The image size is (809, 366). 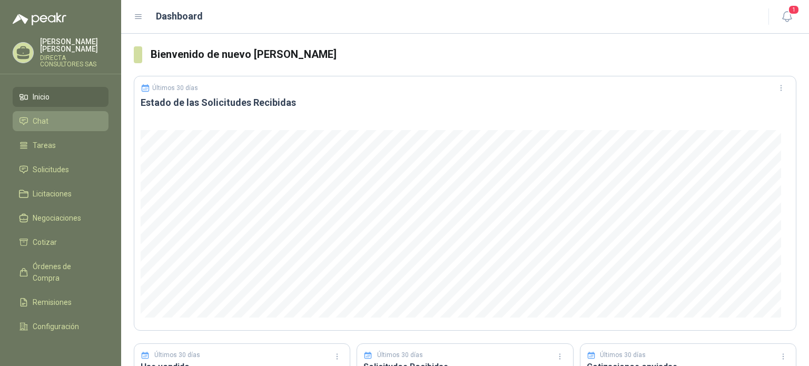 I want to click on span: Solicitudes, so click(x=51, y=169).